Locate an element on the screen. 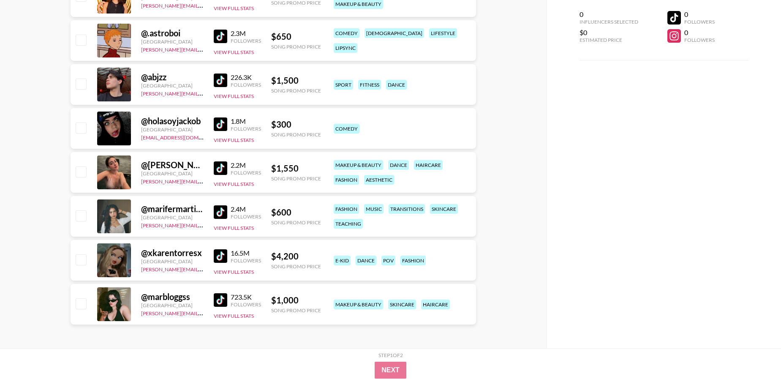  div: lipsync is located at coordinates (346, 48).